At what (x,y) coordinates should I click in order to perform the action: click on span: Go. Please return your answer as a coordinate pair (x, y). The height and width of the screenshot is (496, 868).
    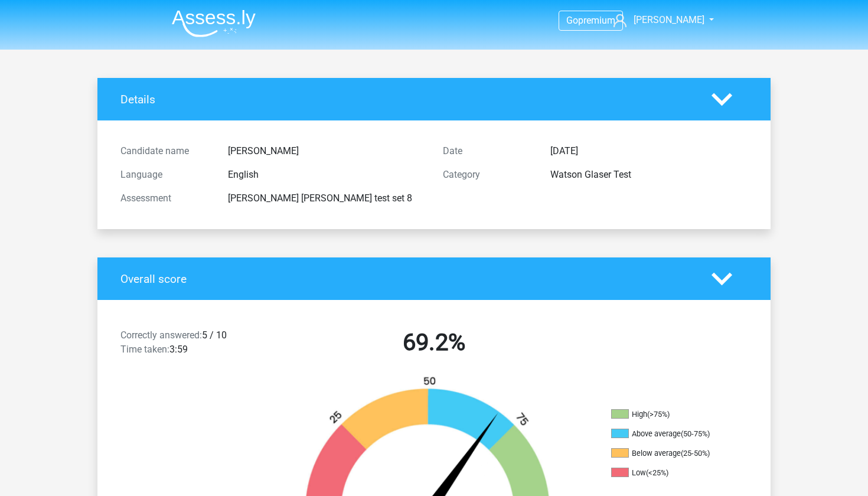
    Looking at the image, I should click on (572, 20).